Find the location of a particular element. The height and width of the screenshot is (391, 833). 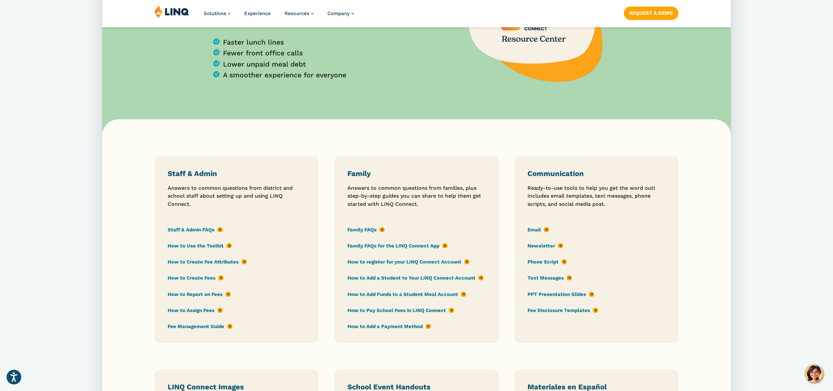

a: Text Messages is located at coordinates (550, 278).